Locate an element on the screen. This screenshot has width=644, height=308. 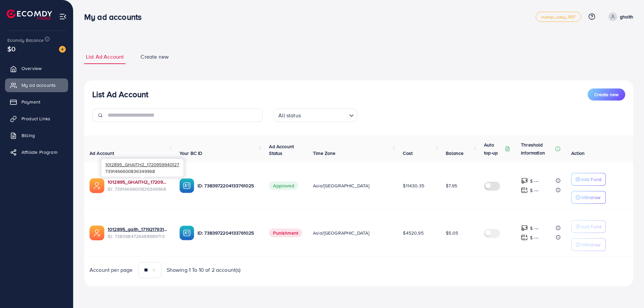
span: 1012895_GHAITH2_1720959940127 is located at coordinates (142, 165).